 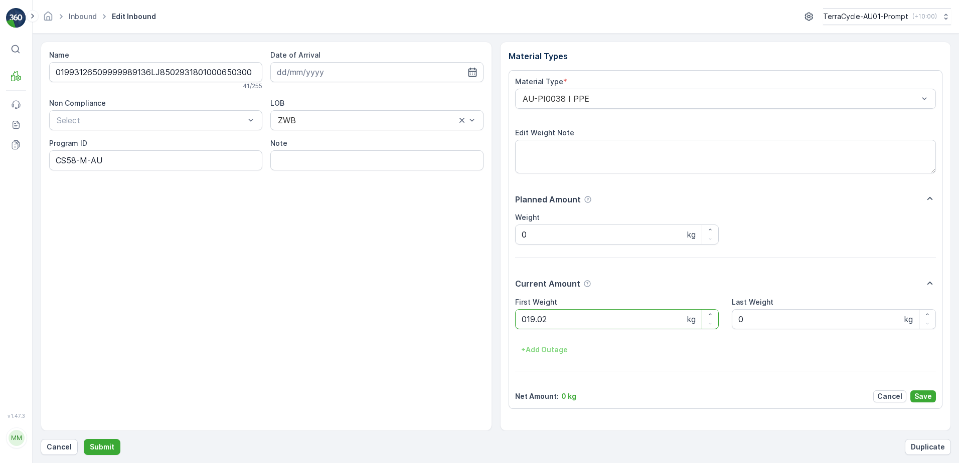 I want to click on a: Homepage, so click(x=48, y=19).